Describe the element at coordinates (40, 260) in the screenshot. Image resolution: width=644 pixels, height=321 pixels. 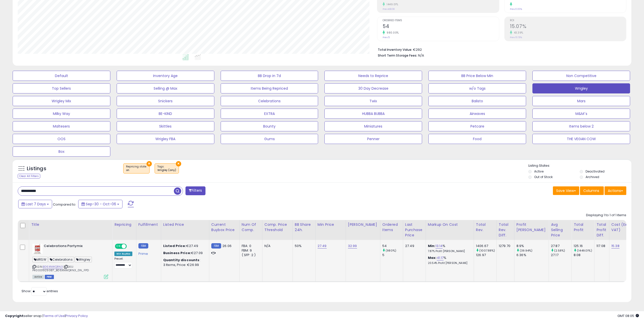
I see `span: MRSW` at that location.